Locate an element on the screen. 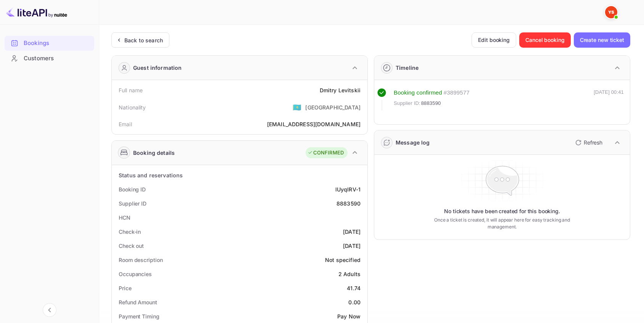  div: Pay Now is located at coordinates (349, 316).